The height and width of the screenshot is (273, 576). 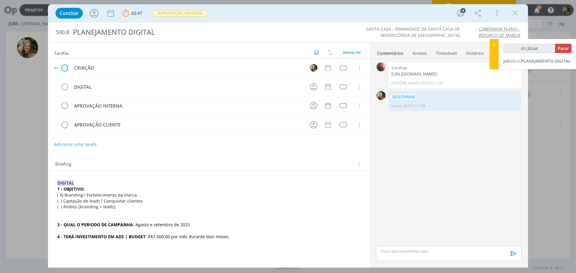 I want to click on a: Comentários, so click(x=390, y=52).